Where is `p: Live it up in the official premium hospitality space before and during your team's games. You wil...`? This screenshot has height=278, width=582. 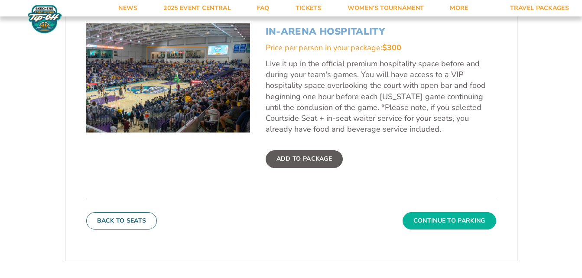
p: Live it up in the official premium hospitality space before and during your team's games. You wil... is located at coordinates (381, 97).